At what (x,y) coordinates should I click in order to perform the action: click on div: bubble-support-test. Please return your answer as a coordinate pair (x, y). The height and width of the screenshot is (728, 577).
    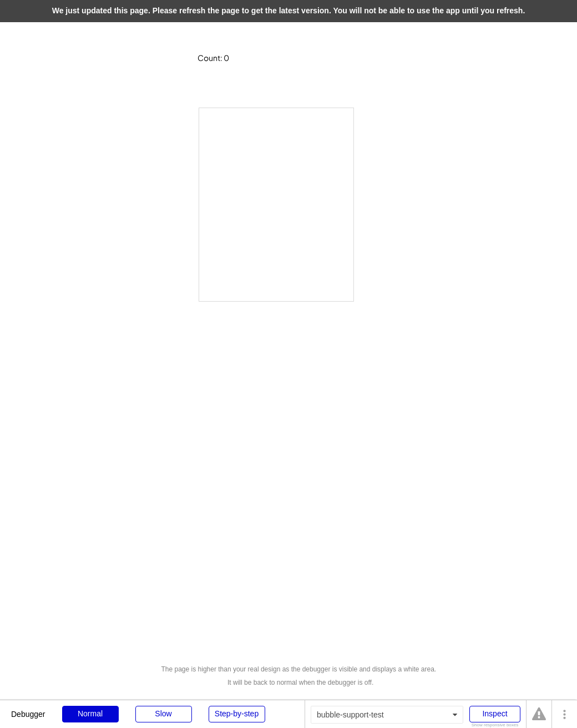
    Looking at the image, I should click on (386, 715).